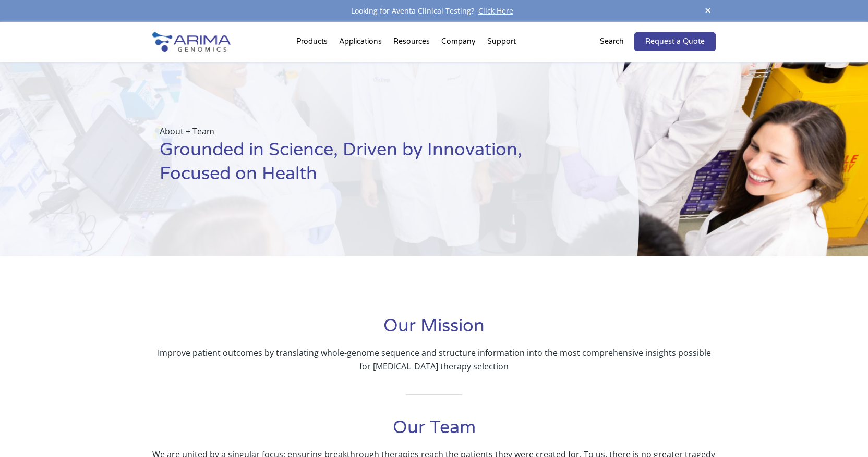 This screenshot has width=868, height=457. What do you see at coordinates (495, 10) in the screenshot?
I see `a: Click Here` at bounding box center [495, 10].